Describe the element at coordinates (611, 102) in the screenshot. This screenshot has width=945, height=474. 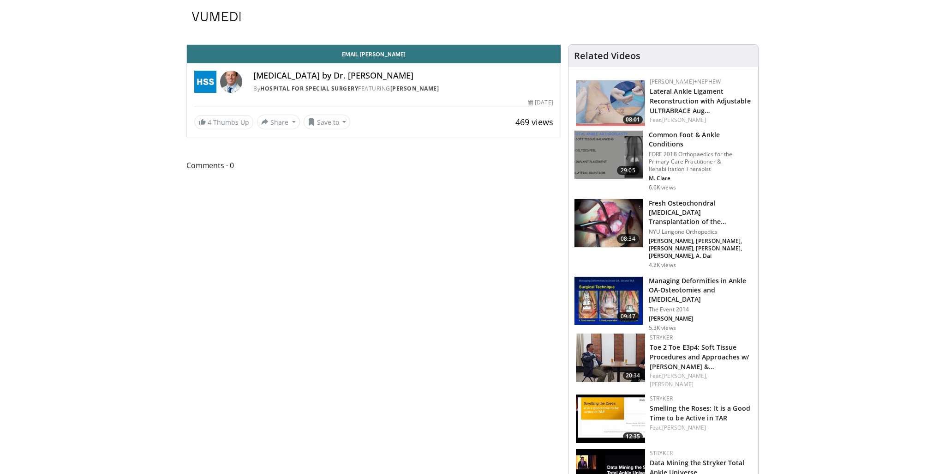
I see `img: 044b55f9-35d8-467a-a7ec-b25583c50434.150x105_q85_crop-smart_upscale.jpg` at that location.